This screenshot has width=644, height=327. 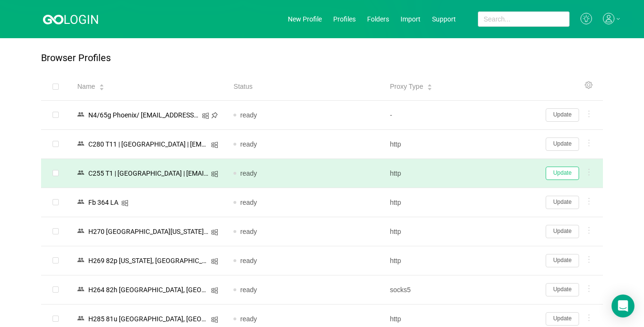 What do you see at coordinates (103, 202) in the screenshot?
I see `div: Fb 364 LA` at bounding box center [103, 202].